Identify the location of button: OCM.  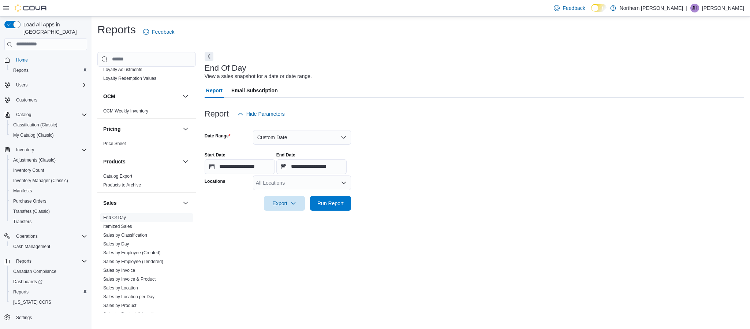
(141, 96).